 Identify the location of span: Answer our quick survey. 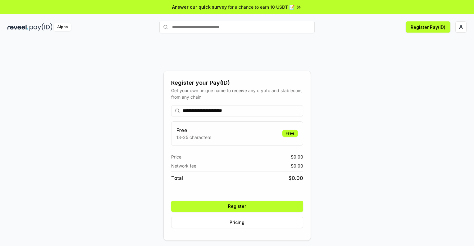
(199, 7).